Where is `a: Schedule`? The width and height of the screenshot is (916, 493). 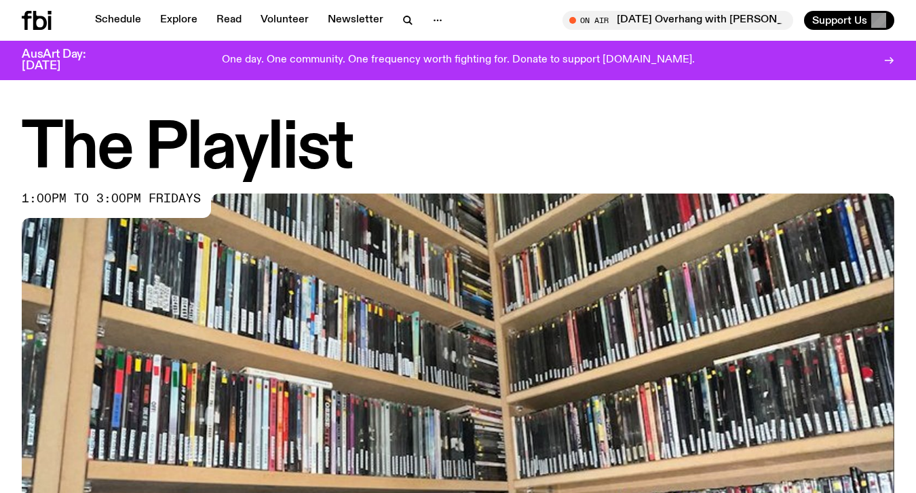
a: Schedule is located at coordinates (118, 20).